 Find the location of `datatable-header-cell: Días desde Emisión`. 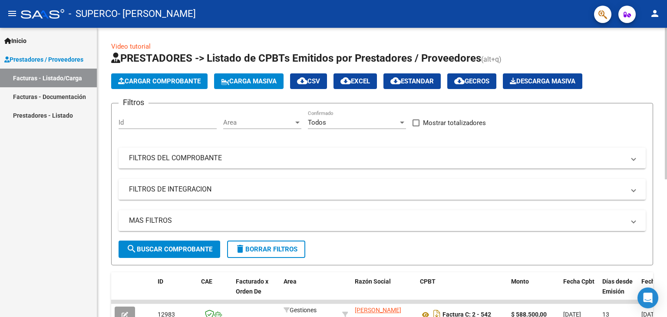

datatable-header-cell: Días desde Emisión is located at coordinates (618, 291).